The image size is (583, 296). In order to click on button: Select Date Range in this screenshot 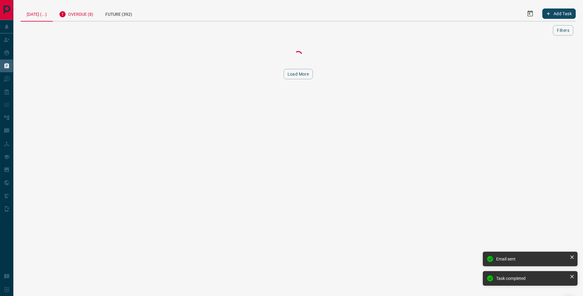, I will do `click(530, 14)`.